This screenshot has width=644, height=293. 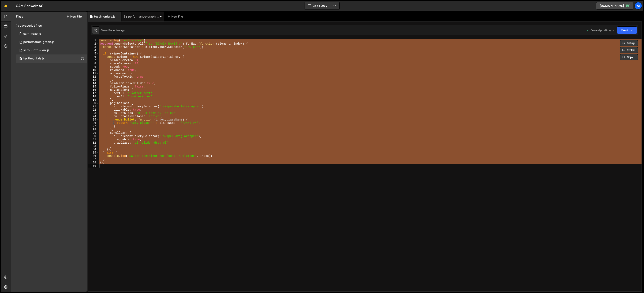 I want to click on div: 36, so click(x=93, y=156).